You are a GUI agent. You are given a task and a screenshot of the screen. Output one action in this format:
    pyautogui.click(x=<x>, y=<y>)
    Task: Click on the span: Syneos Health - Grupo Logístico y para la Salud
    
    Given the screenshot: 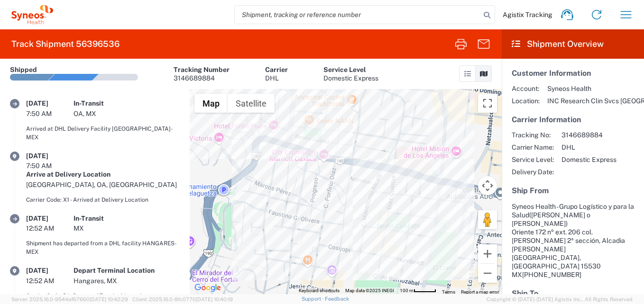 What is the action you would take?
    pyautogui.click(x=572, y=211)
    